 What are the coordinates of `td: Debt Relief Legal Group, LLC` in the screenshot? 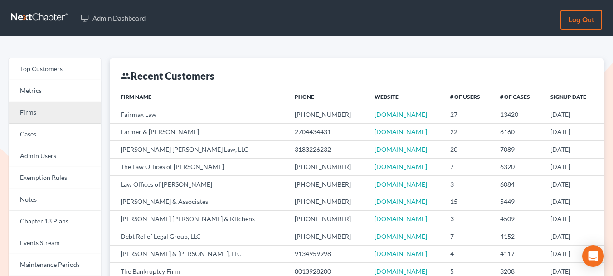 It's located at (199, 237).